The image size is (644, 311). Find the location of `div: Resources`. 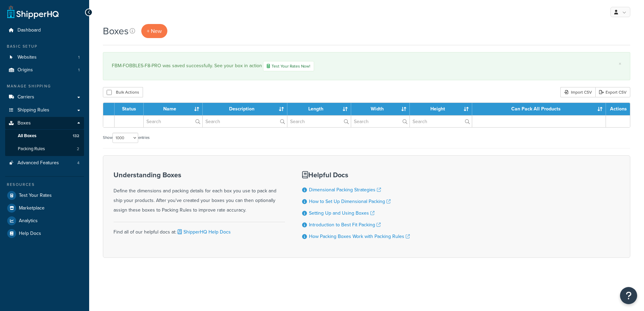

div: Resources is located at coordinates (44, 184).